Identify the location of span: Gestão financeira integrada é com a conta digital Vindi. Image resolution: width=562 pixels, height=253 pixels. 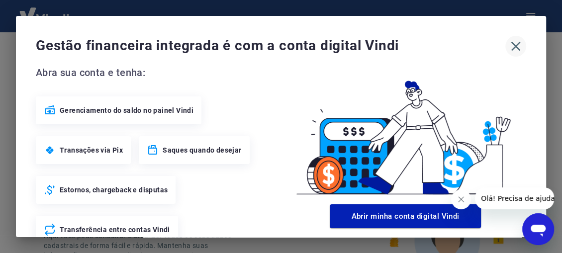
(271, 46).